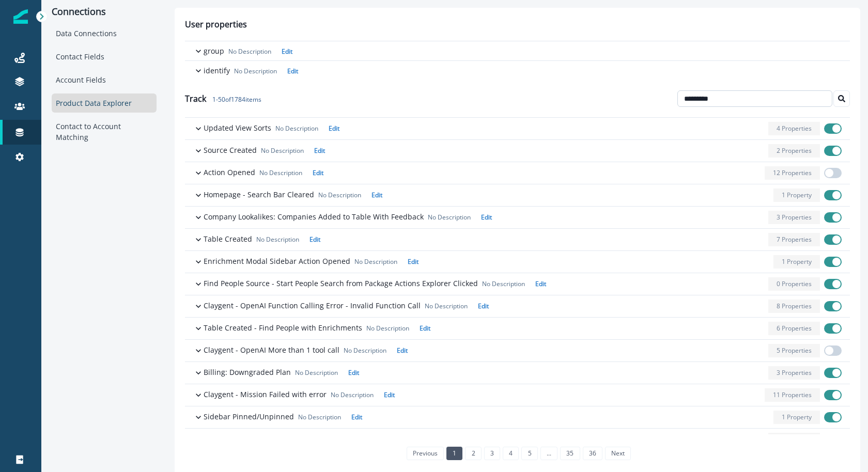 The width and height of the screenshot is (868, 472). Describe the element at coordinates (517, 218) in the screenshot. I see `button: Company Lookalikes: Companies Added to Table With FeedbackNo DescriptionEdit3 Properties` at that location.